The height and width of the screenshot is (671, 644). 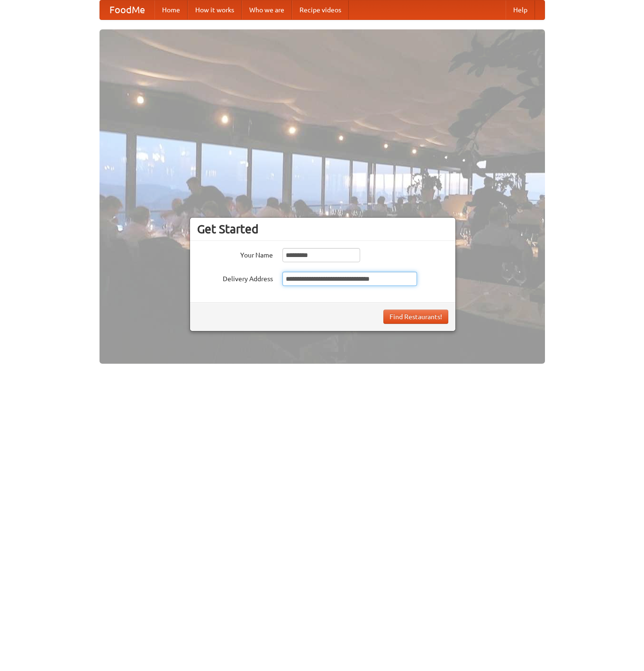 What do you see at coordinates (521, 10) in the screenshot?
I see `a: Help` at bounding box center [521, 10].